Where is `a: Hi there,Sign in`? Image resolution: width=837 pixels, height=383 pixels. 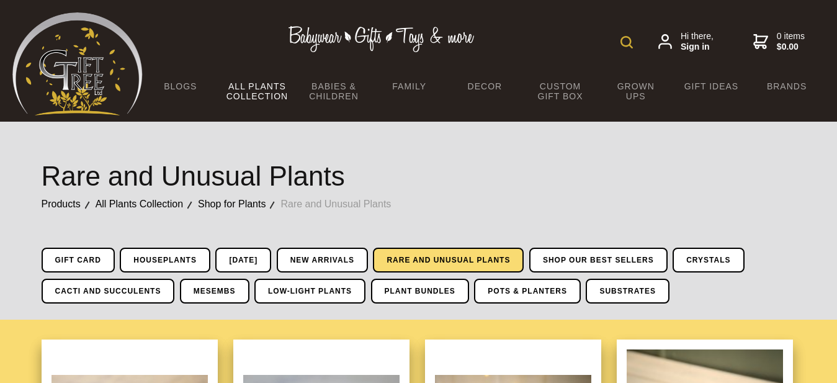 a: Hi there,Sign in is located at coordinates (685, 42).